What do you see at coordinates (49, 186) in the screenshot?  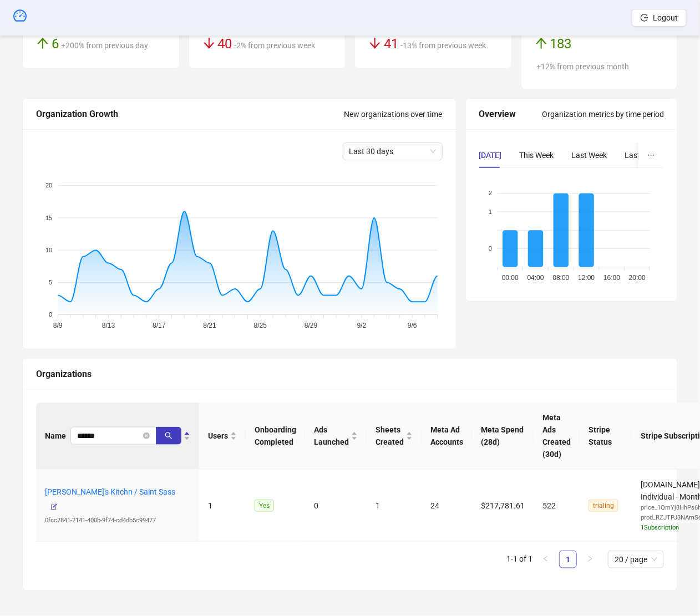 I see `tspan: 20` at bounding box center [49, 186].